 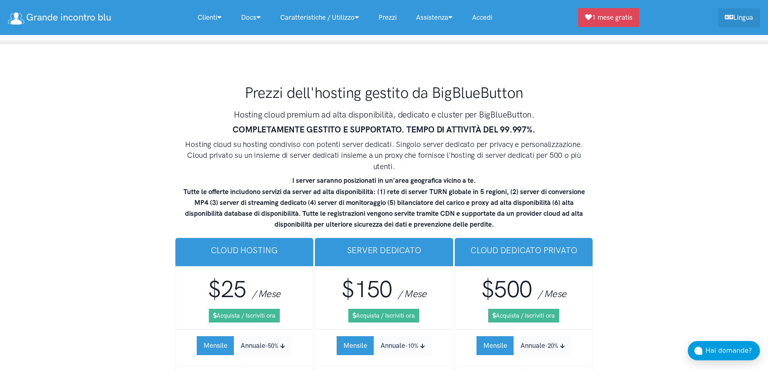 I want to click on a: Clienti, so click(x=210, y=17).